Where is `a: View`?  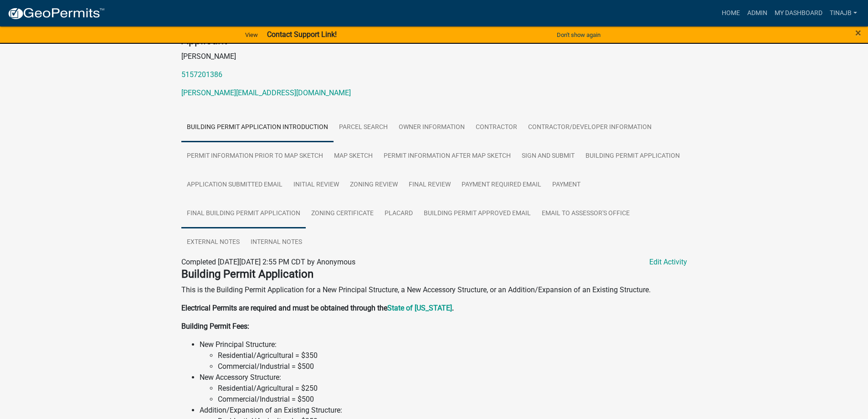
a: View is located at coordinates (251, 35).